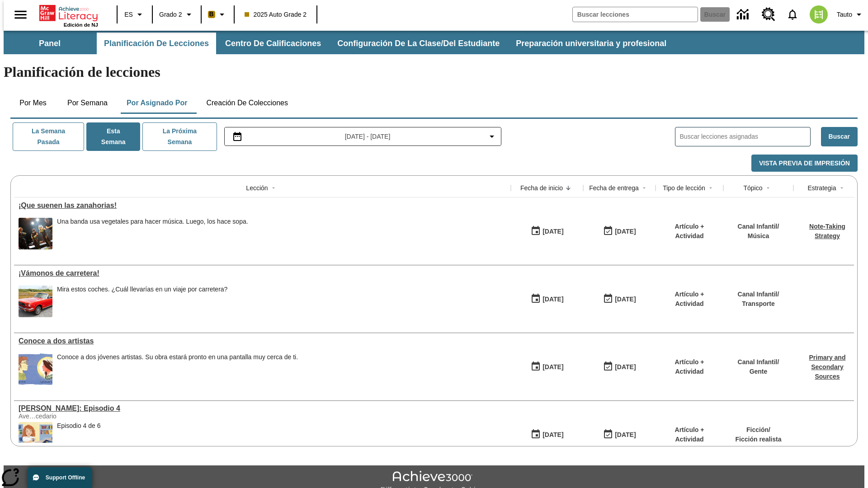  Describe the element at coordinates (591, 43) in the screenshot. I see `button: Preparación universitaria y profesional` at that location.